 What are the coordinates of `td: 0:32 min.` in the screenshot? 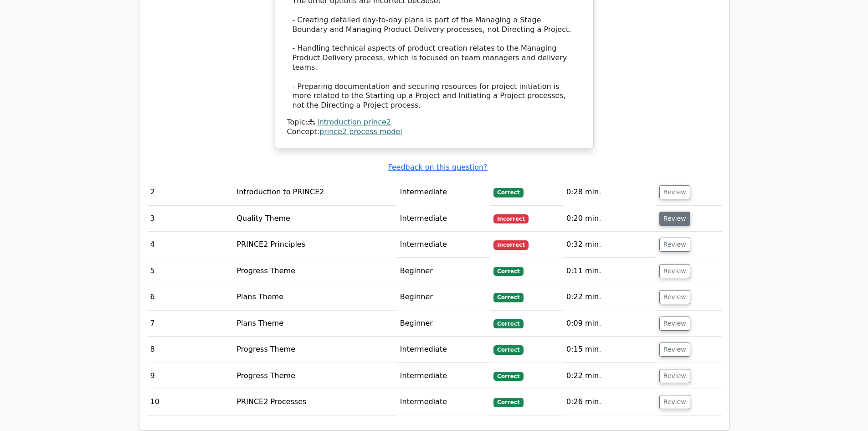 It's located at (610, 245).